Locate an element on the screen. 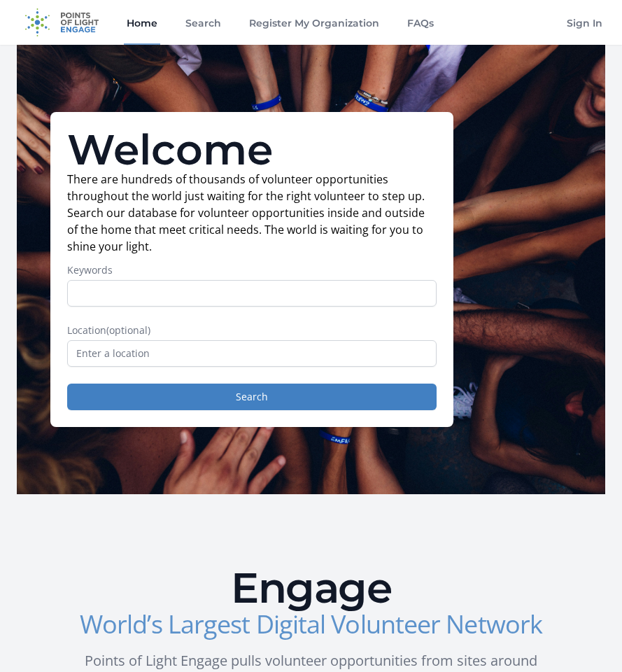 The width and height of the screenshot is (622, 672). p: There are hundreds of thousands of volunteer opportunities throughout the world just waiting for ... is located at coordinates (252, 213).